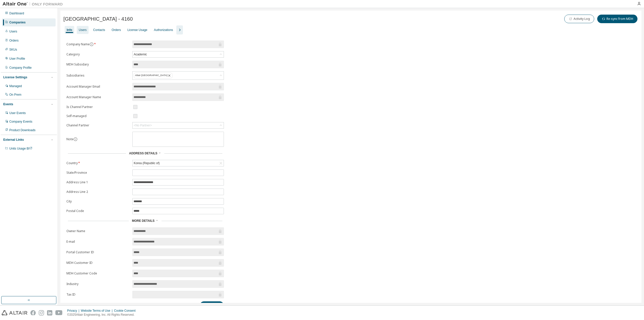 The height and width of the screenshot is (320, 644). What do you see at coordinates (13, 50) in the screenshot?
I see `div: SKUs` at bounding box center [13, 50].